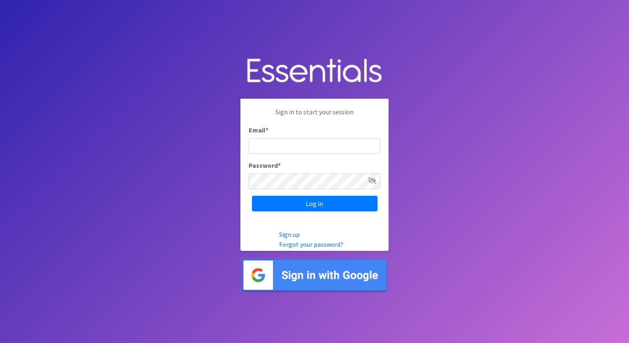  What do you see at coordinates (265, 165) in the screenshot?
I see `label: Password` at bounding box center [265, 165].